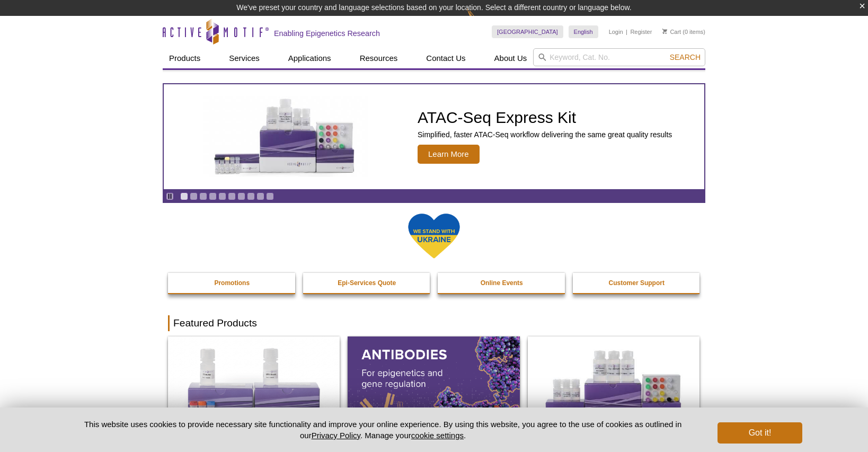 This screenshot has width=868, height=452. What do you see at coordinates (481, 20) in the screenshot?
I see `img: Change Here` at bounding box center [481, 20].